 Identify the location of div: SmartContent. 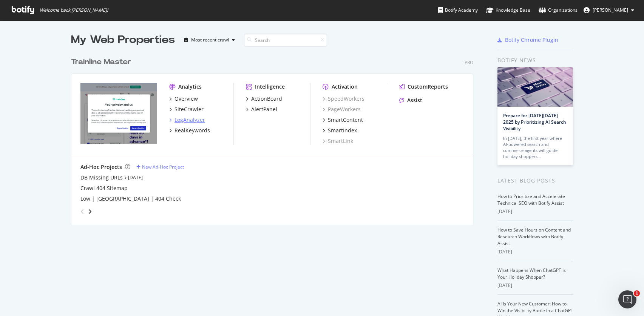
(345, 120).